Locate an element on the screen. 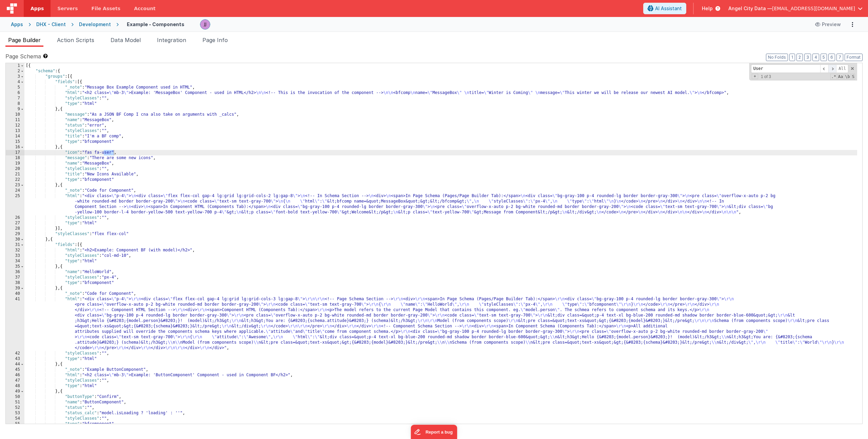 Image resolution: width=868 pixels, height=439 pixels. div: 5 is located at coordinates (15, 88).